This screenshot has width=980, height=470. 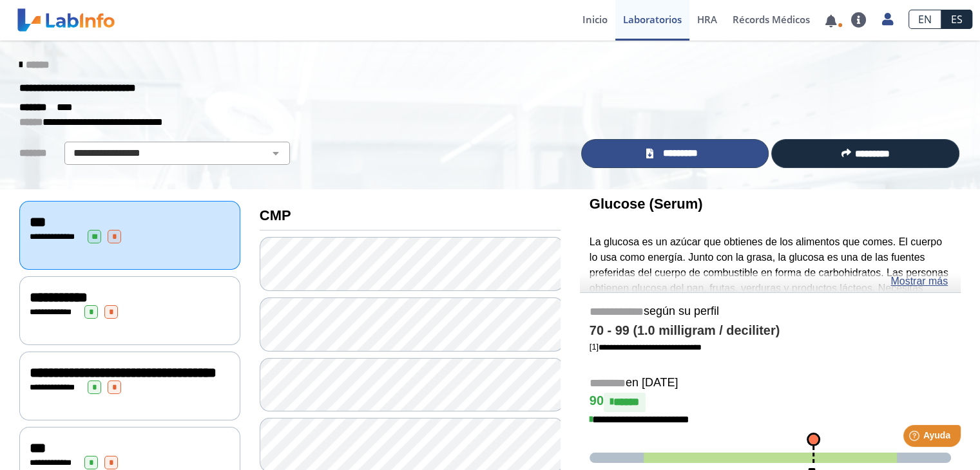 I want to click on h4: 70 - 99 (1.0 milligram / deciliter), so click(x=770, y=331).